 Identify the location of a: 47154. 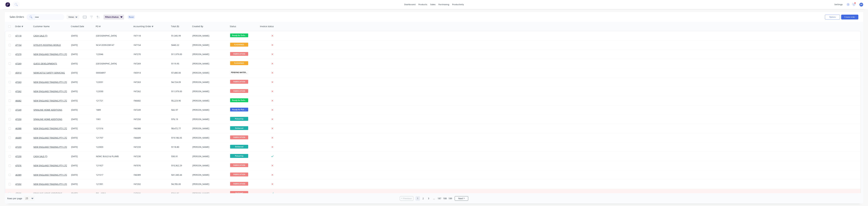
(24, 45).